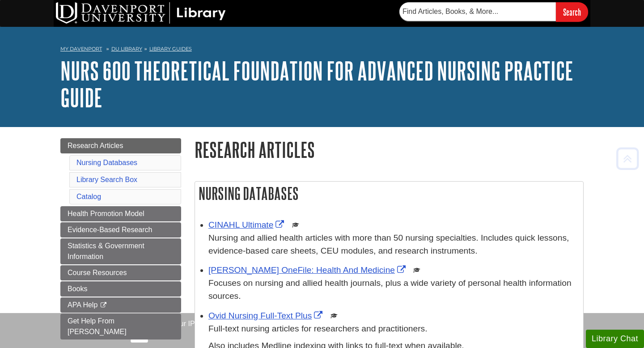  I want to click on a: Library Guides, so click(170, 49).